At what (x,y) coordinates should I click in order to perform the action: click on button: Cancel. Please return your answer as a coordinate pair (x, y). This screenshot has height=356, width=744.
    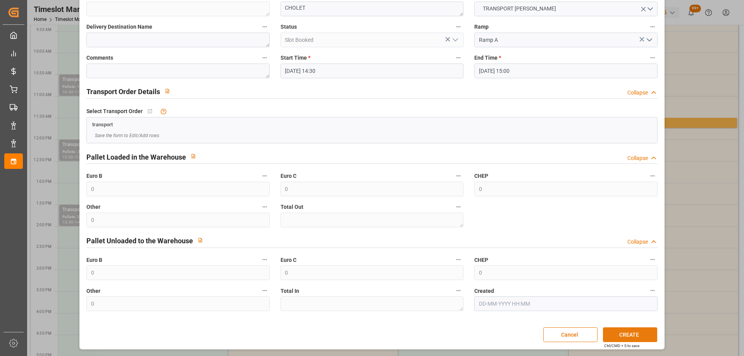
    Looking at the image, I should click on (570, 335).